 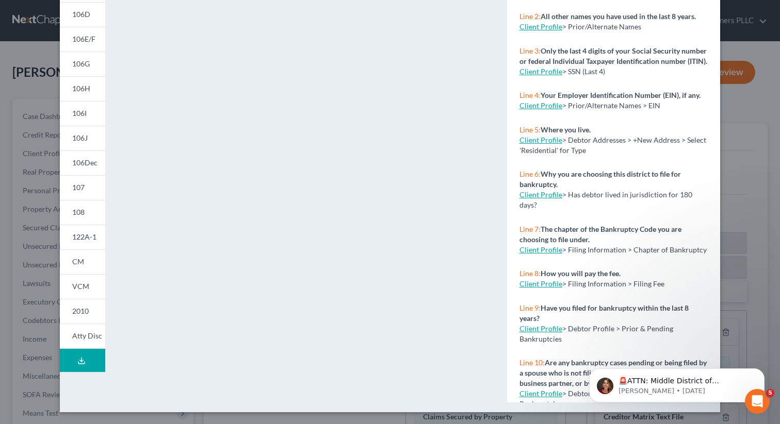 I want to click on a: 108, so click(x=83, y=212).